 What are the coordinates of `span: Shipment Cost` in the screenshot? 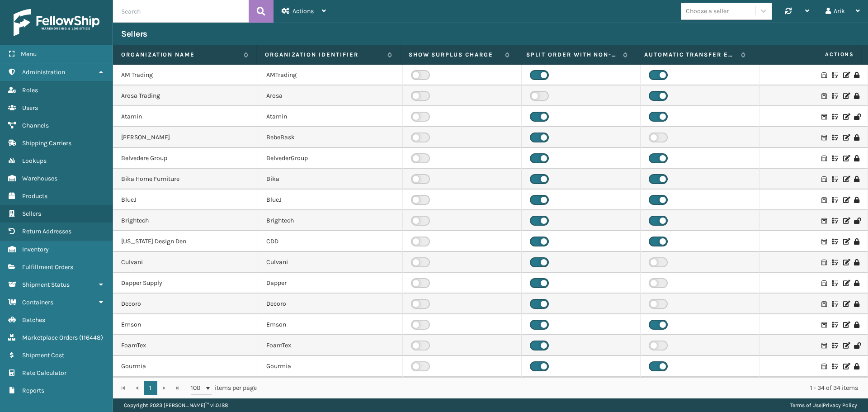 It's located at (43, 355).